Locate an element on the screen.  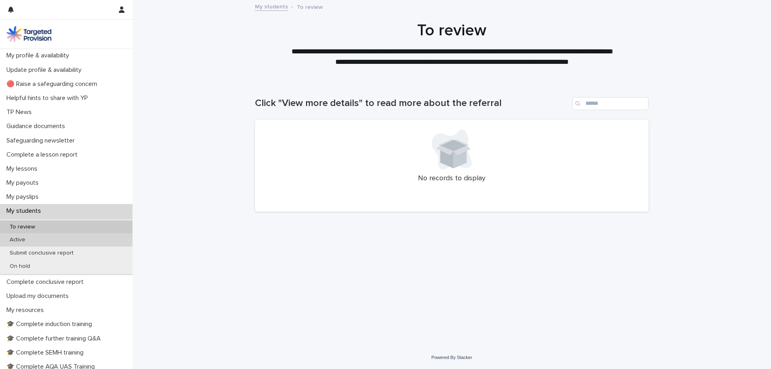
p: My lessons is located at coordinates (23, 169).